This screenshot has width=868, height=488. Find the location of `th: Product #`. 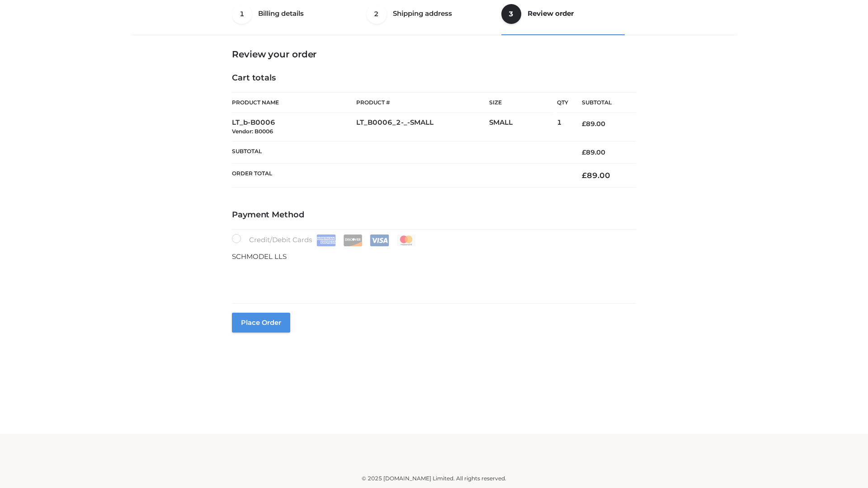

th: Product # is located at coordinates (423, 102).